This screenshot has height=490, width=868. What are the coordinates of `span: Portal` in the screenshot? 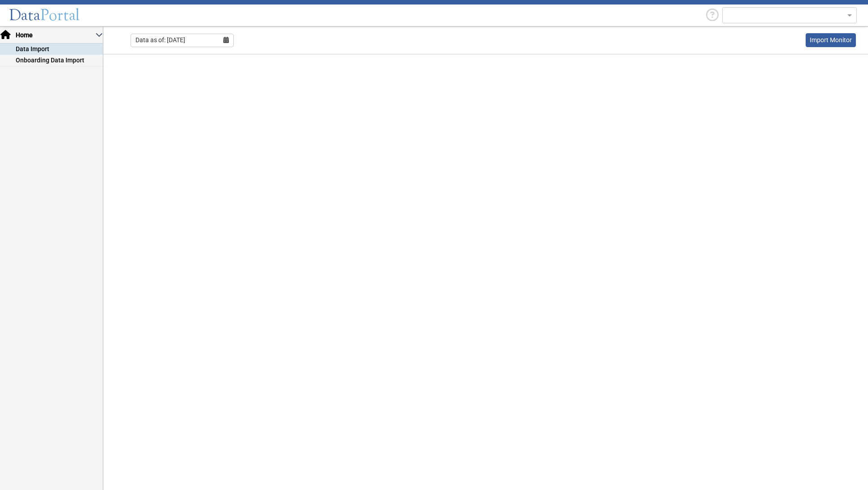 It's located at (60, 14).